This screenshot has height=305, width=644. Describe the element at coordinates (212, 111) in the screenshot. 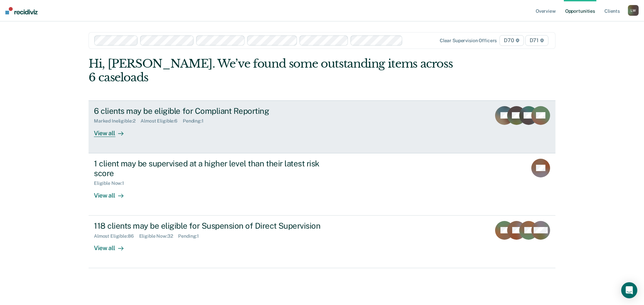

I see `div: 6 clients may be eligible for Compliant Reporting` at that location.